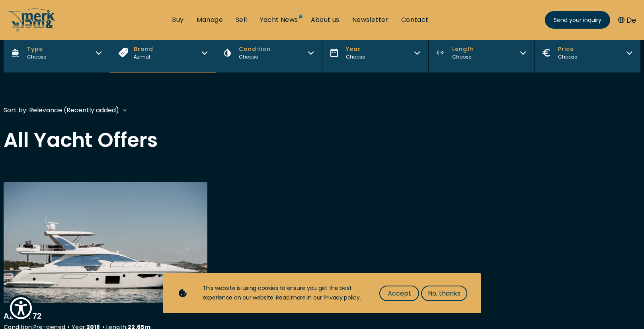  Describe the element at coordinates (21, 308) in the screenshot. I see `button: Show Accessibility Preferences` at that location.